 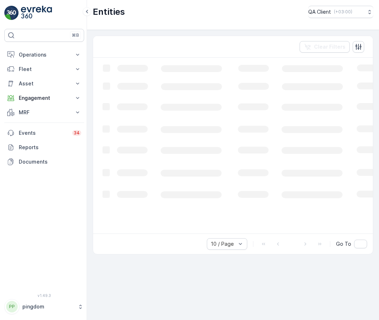 What do you see at coordinates (36, 13) in the screenshot?
I see `img: logo_light-DOdMpM7g.png` at bounding box center [36, 13].